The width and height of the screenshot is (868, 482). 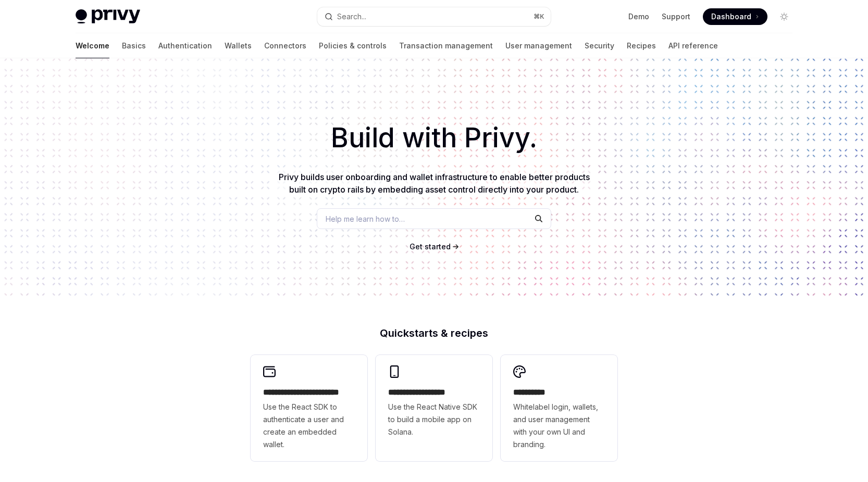 What do you see at coordinates (133, 46) in the screenshot?
I see `a: Basics` at bounding box center [133, 46].